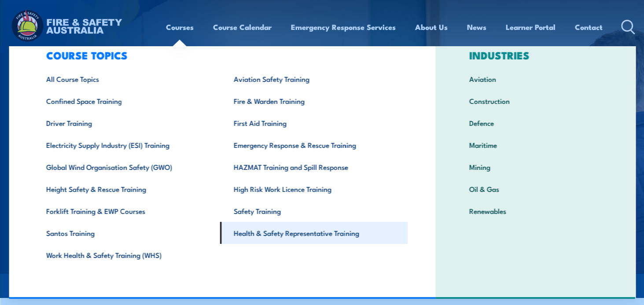 The width and height of the screenshot is (644, 305). What do you see at coordinates (126, 145) in the screenshot?
I see `a: Electricity Supply Industry (ESI) Training` at bounding box center [126, 145].